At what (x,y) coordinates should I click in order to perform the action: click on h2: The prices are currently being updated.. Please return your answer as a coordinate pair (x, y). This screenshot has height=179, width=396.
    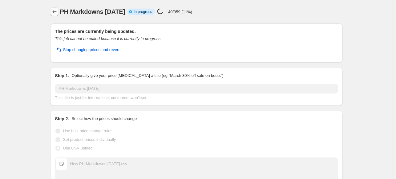
    Looking at the image, I should click on (196, 31).